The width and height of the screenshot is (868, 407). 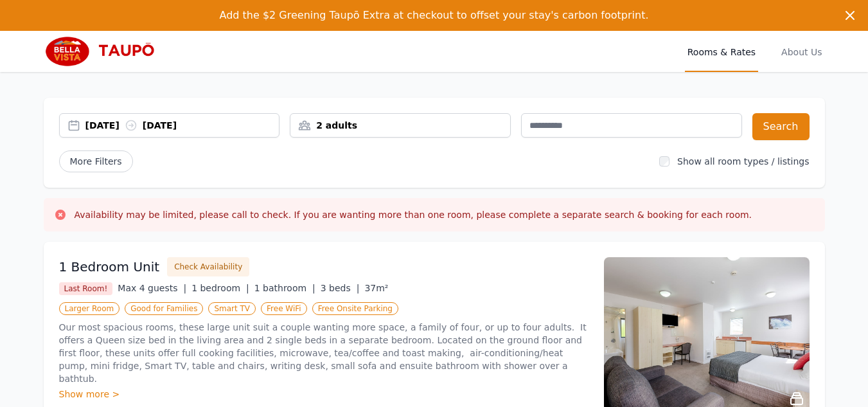 What do you see at coordinates (400, 125) in the screenshot?
I see `div: 2 adults` at bounding box center [400, 125].